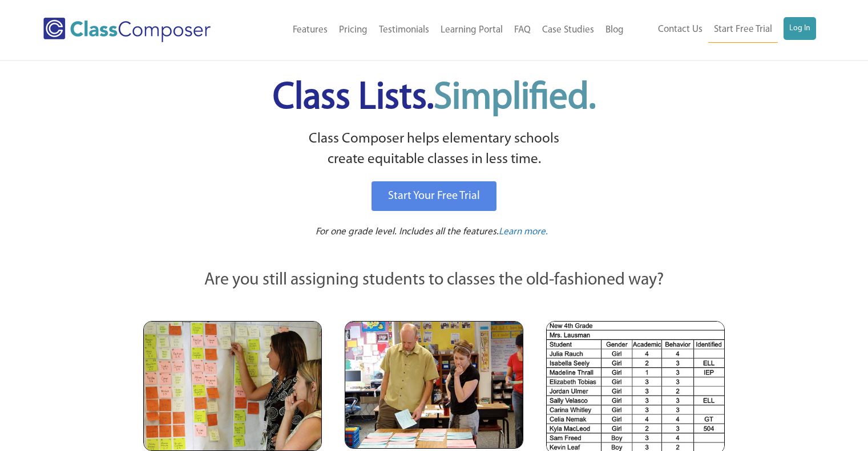  What do you see at coordinates (514, 98) in the screenshot?
I see `span: Simplified.` at bounding box center [514, 98].